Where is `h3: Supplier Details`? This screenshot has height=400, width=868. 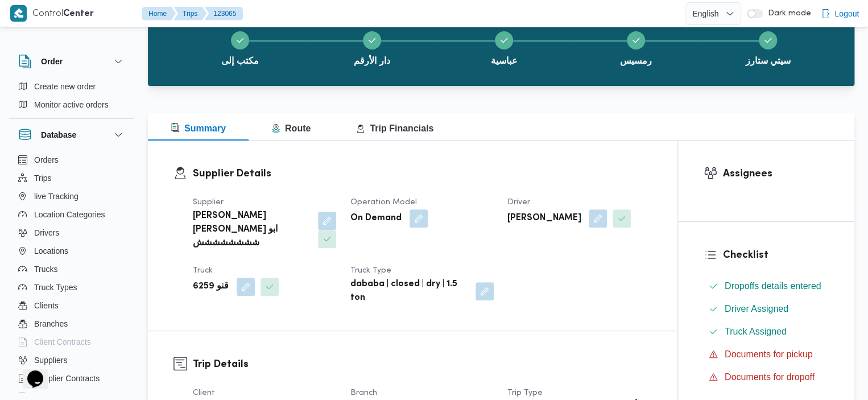
h3: Supplier Details is located at coordinates (422, 173).